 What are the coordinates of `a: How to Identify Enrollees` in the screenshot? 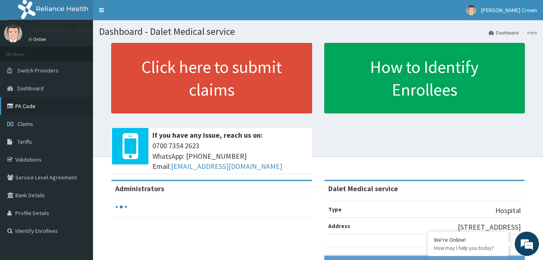 It's located at (425, 78).